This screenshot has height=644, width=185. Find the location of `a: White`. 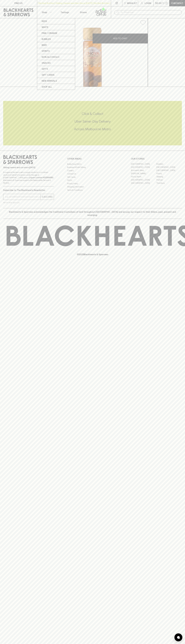

a: White is located at coordinates (56, 27).